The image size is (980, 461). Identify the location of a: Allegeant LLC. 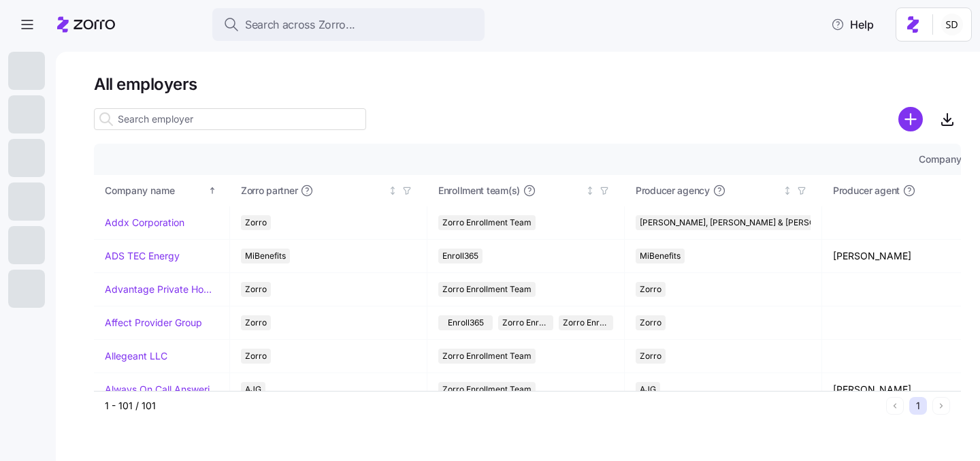
(136, 356).